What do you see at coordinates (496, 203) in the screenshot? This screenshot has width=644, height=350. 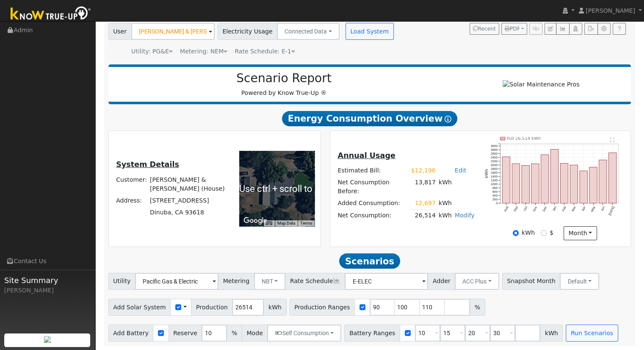 I see `text: 0` at bounding box center [496, 203].